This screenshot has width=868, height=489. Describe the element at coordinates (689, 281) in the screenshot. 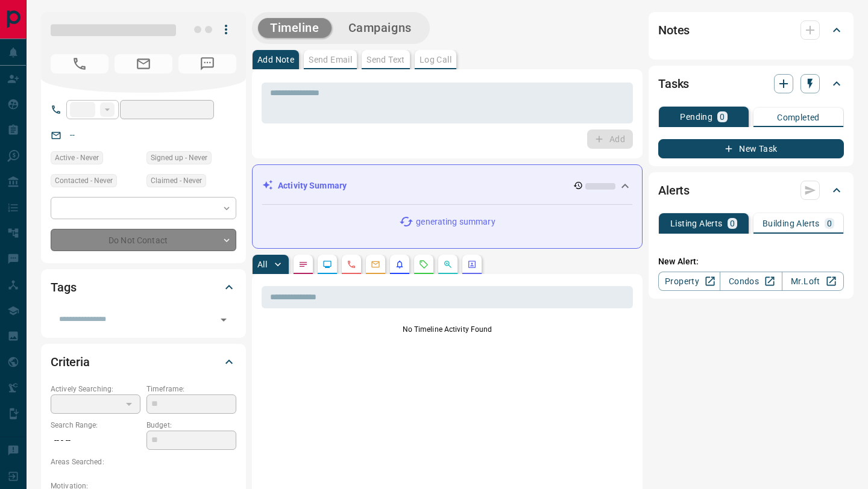

I see `a: Property` at that location.